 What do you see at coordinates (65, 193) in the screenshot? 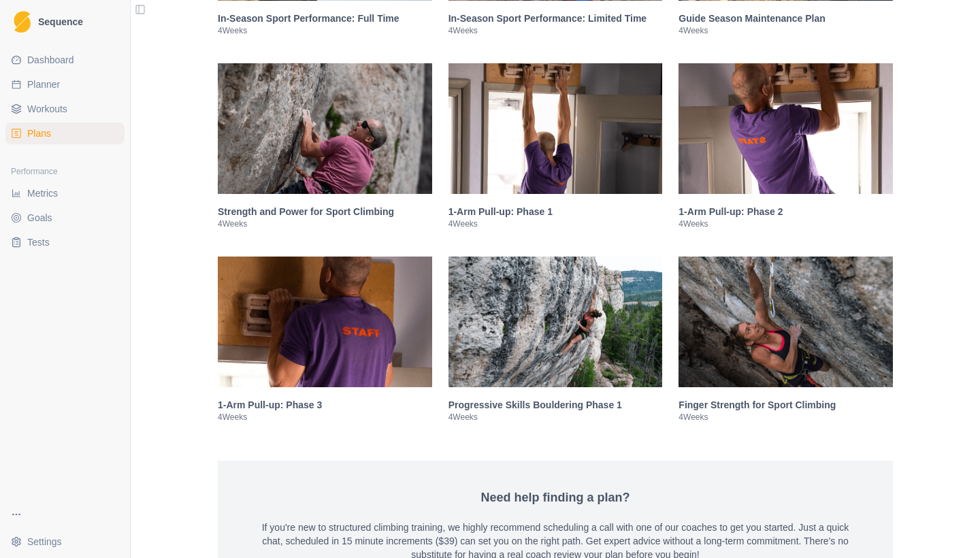
I see `a: Metrics` at bounding box center [65, 193].